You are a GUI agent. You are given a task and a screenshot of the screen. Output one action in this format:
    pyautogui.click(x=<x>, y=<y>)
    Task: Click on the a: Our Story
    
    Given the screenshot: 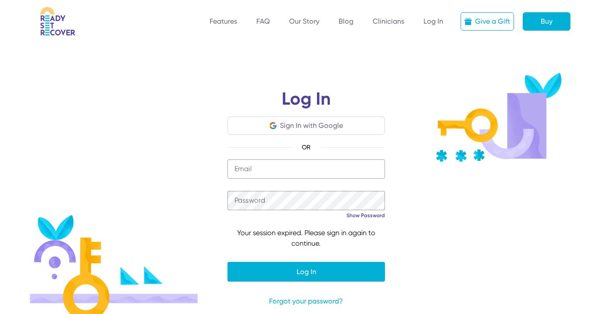 What is the action you would take?
    pyautogui.click(x=304, y=21)
    